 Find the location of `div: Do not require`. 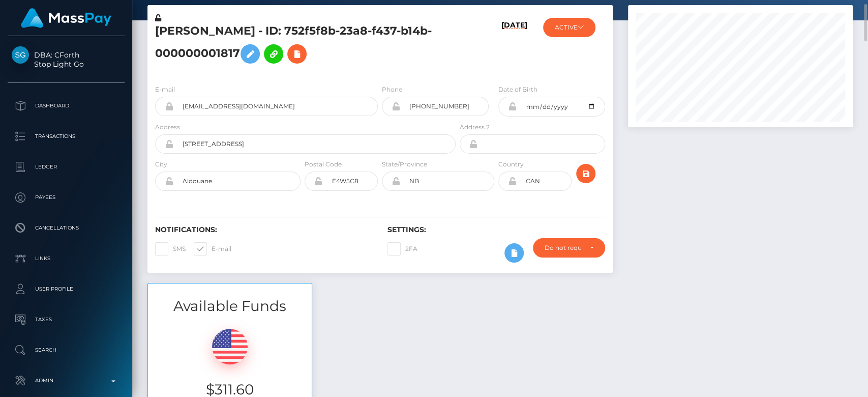

div: Do not require is located at coordinates (563, 248).